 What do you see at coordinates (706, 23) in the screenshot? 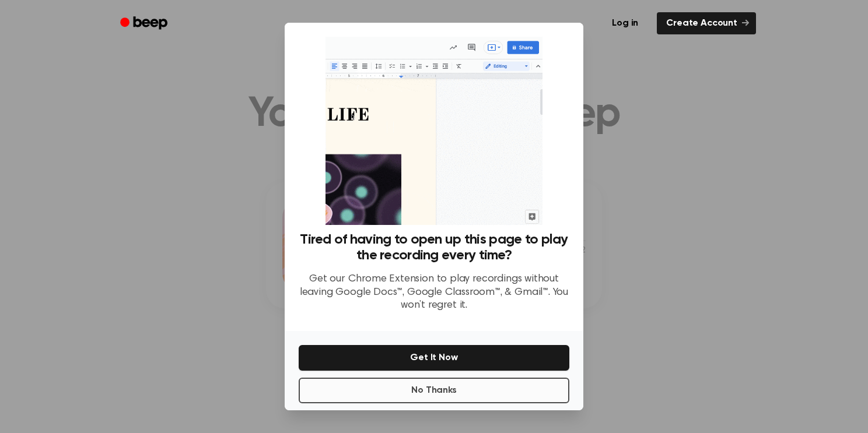
I see `a: Create Account` at bounding box center [706, 23].